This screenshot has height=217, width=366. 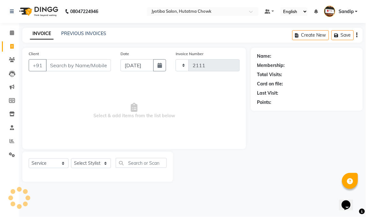 I want to click on button: Save, so click(x=343, y=35).